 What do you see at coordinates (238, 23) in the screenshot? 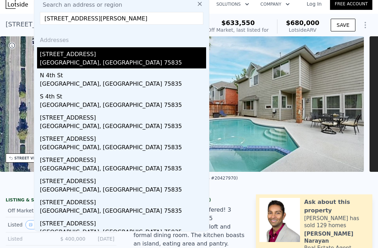
I see `span: $633,550` at bounding box center [238, 23].